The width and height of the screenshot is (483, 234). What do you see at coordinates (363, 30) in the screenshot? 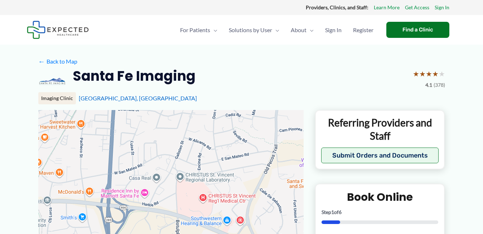
I see `span: Register` at bounding box center [363, 30].